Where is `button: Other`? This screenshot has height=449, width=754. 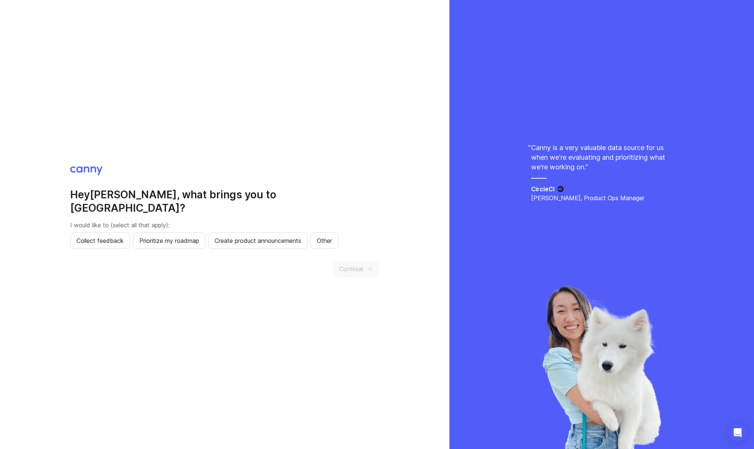 button: Other is located at coordinates (324, 241).